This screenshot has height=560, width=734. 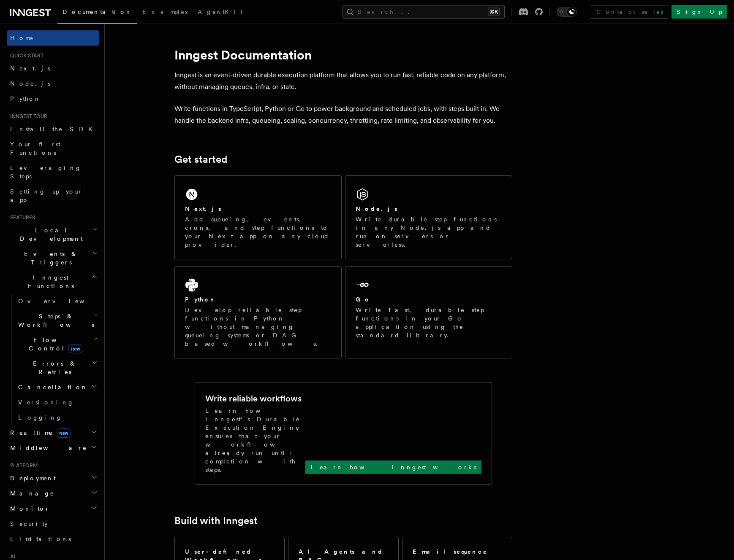 What do you see at coordinates (393, 467) in the screenshot?
I see `p: Learn how Inngest works` at bounding box center [393, 467].